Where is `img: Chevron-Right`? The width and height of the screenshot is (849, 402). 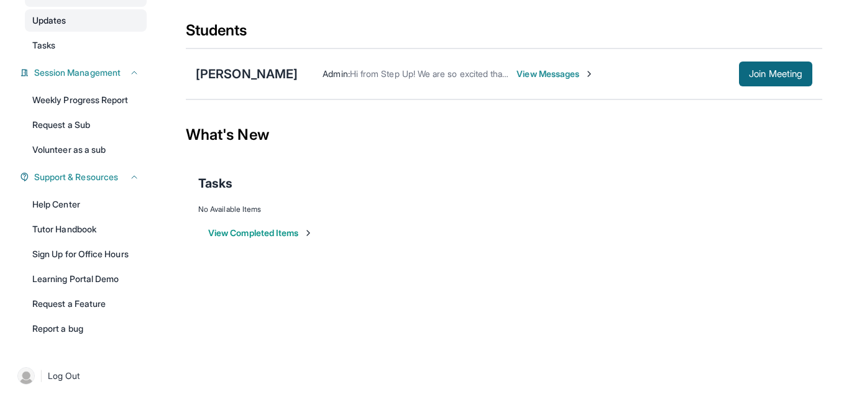 img: Chevron-Right is located at coordinates (589, 74).